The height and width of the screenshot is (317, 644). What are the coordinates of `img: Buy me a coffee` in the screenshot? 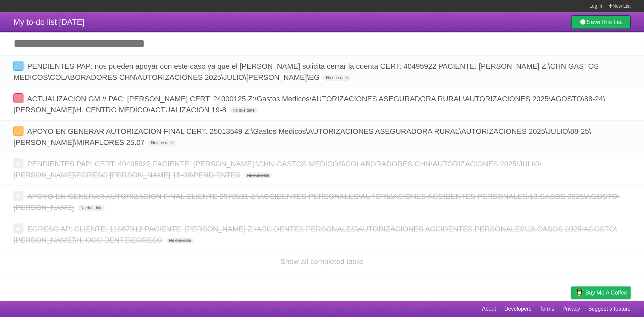 It's located at (579, 293).